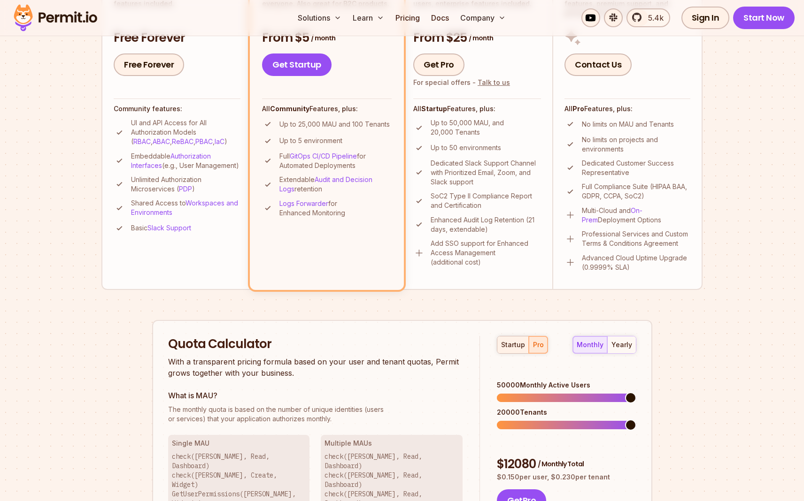 This screenshot has width=804, height=501. Describe the element at coordinates (327, 38) in the screenshot. I see `h3: From $5` at that location.